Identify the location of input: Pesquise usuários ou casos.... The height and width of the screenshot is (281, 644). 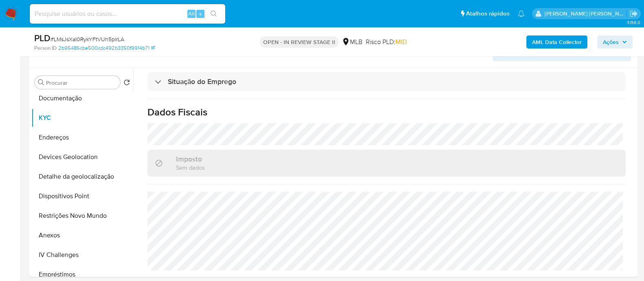
(128, 14).